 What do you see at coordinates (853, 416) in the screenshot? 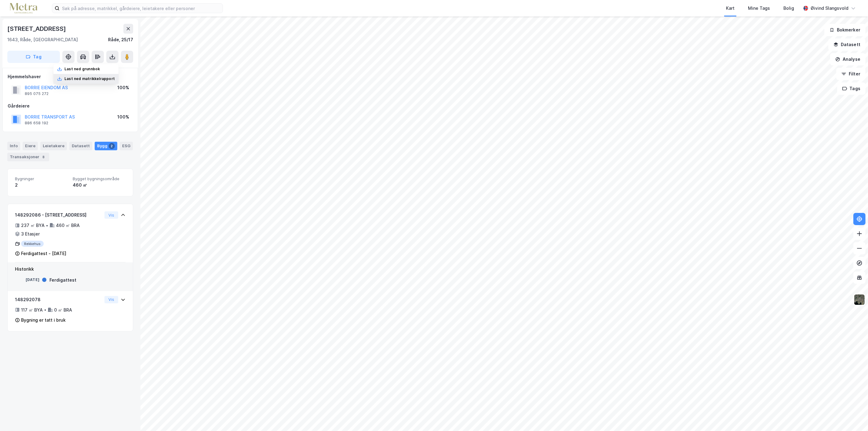
I see `div: Kontrollprogram for chat` at bounding box center [853, 416].